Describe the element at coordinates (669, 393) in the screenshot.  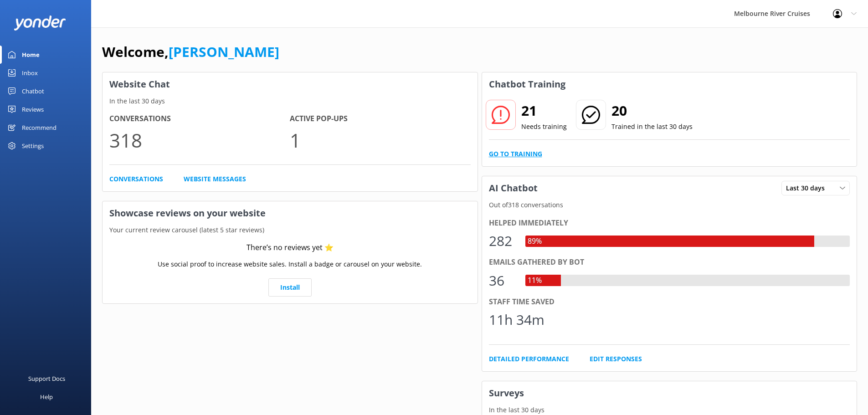
I see `h3: Surveys` at that location.